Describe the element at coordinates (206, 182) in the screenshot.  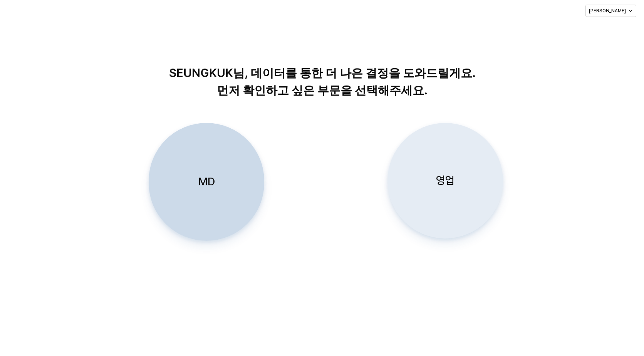
I see `p: MD` at that location.